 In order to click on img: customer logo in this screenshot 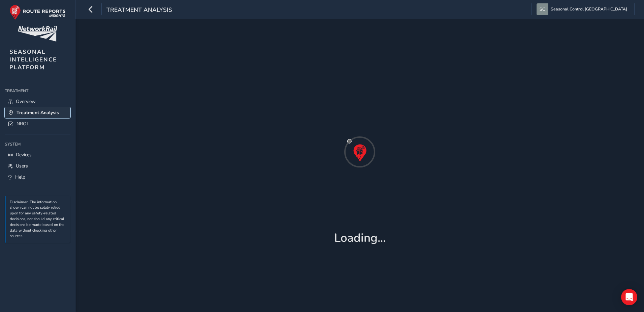, I will do `click(37, 34)`.